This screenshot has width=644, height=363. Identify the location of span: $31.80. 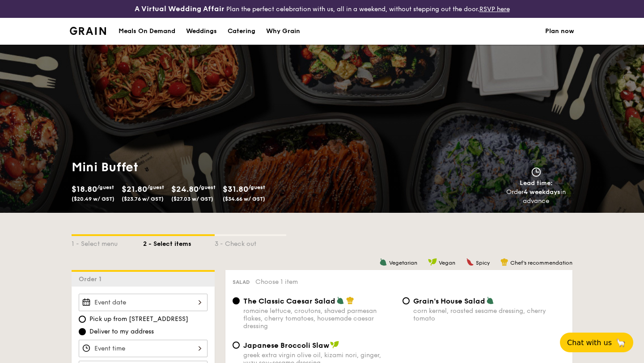
(235, 189).